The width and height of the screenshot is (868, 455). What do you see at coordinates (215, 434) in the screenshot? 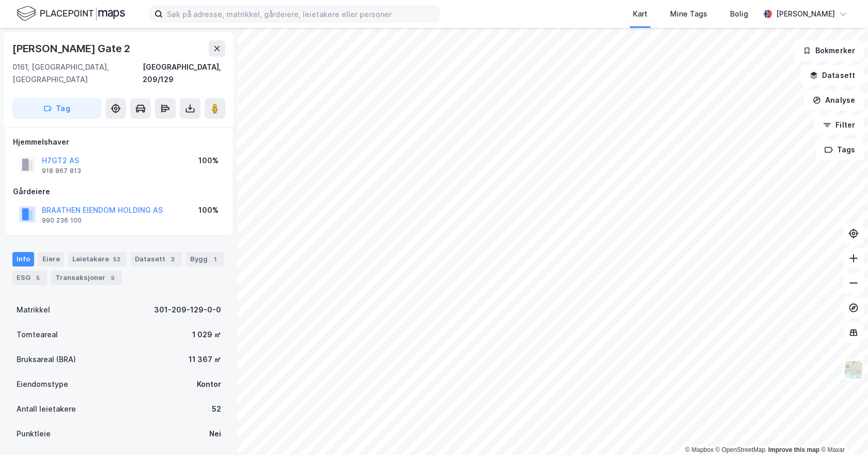
I see `div: Nei` at bounding box center [215, 434].